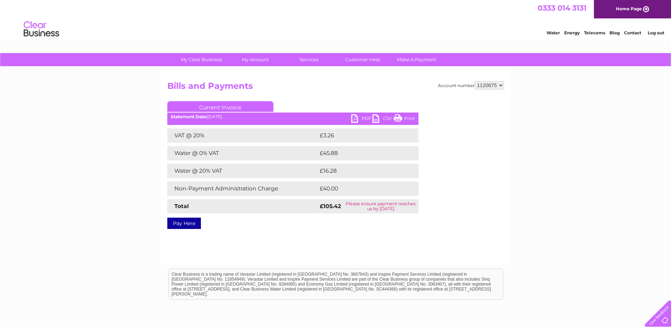 The height and width of the screenshot is (327, 671). What do you see at coordinates (361, 189) in the screenshot?
I see `td: £40.00` at bounding box center [361, 189].